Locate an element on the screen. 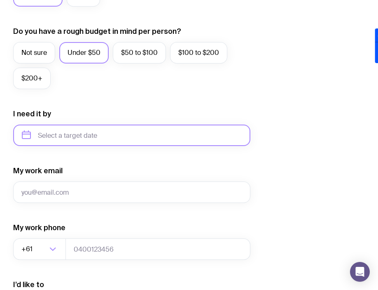 The image size is (378, 290). input: Search for option is located at coordinates (40, 249).